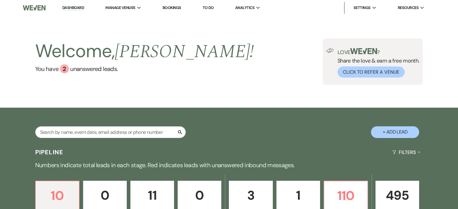  What do you see at coordinates (245, 8) in the screenshot?
I see `span: Analytics` at bounding box center [245, 8].